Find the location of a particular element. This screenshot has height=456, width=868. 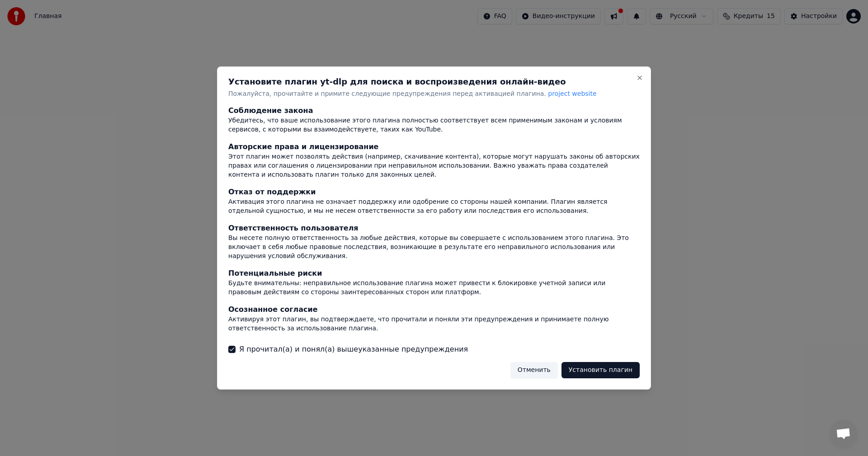

button: Отменить is located at coordinates (534, 370).